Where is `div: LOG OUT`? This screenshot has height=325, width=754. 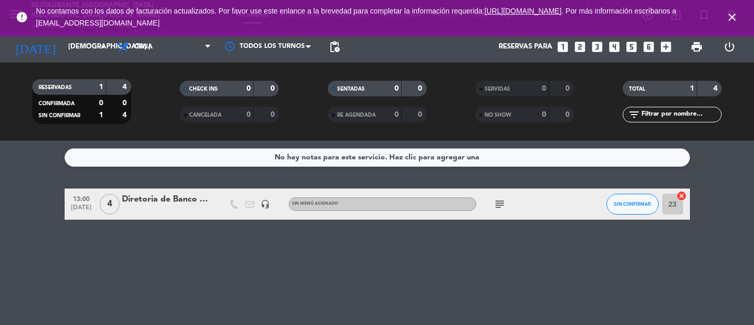 div: LOG OUT is located at coordinates (730, 47).